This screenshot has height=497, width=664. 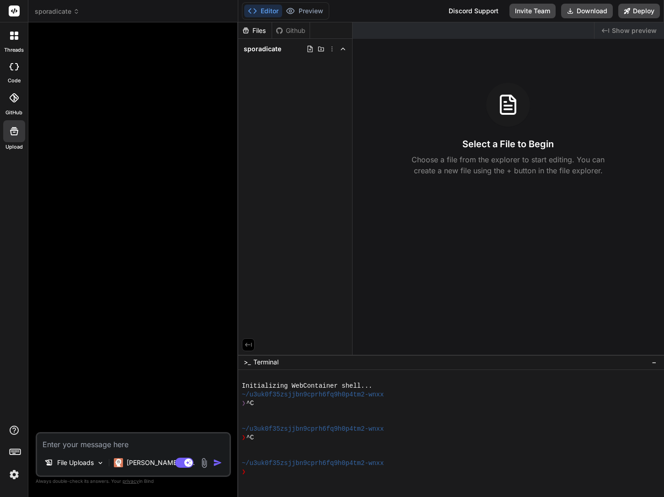 What do you see at coordinates (14, 475) in the screenshot?
I see `img: settings` at bounding box center [14, 475].